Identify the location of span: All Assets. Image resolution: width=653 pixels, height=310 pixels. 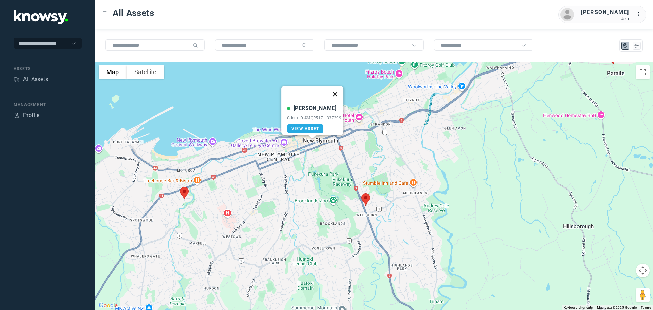
(133, 13).